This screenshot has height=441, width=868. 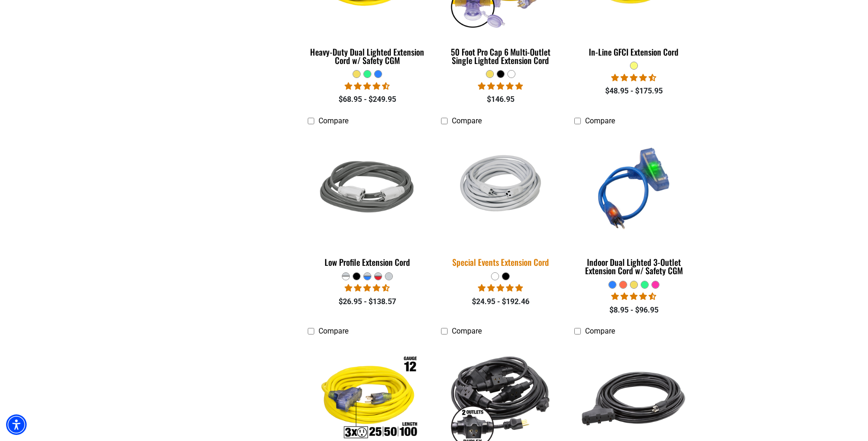 What do you see at coordinates (500, 188) in the screenshot?
I see `img: white` at bounding box center [500, 188].